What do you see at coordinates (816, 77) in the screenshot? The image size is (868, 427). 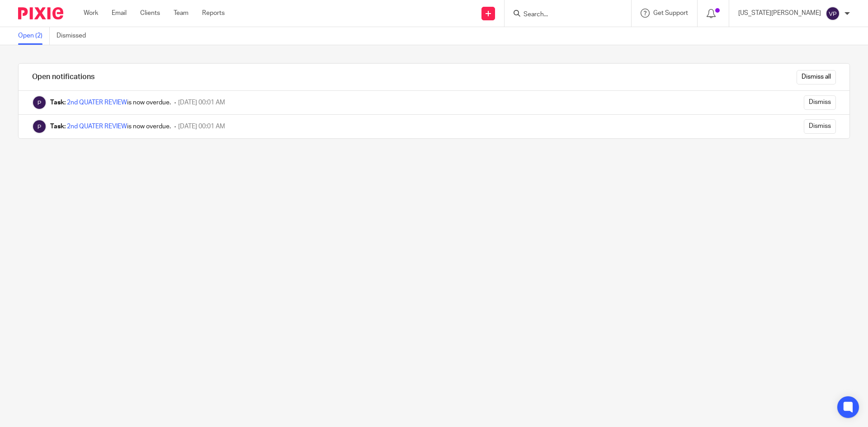 I see `input: Dismiss all` at bounding box center [816, 77].